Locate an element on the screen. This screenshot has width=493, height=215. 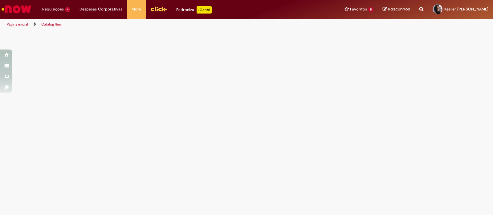
span: Favoritos is located at coordinates (358, 9).